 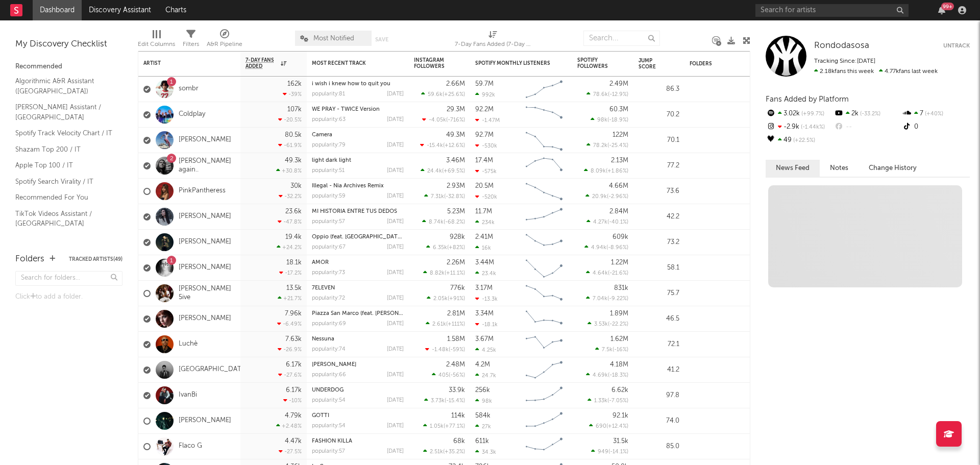 I want to click on div: 928k, so click(x=457, y=237).